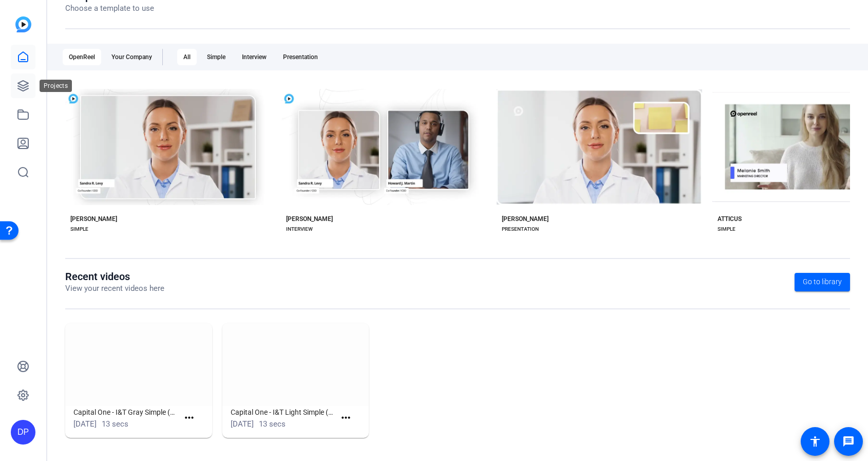 The height and width of the screenshot is (461, 868). Describe the element at coordinates (82, 57) in the screenshot. I see `div: OpenReel` at that location.